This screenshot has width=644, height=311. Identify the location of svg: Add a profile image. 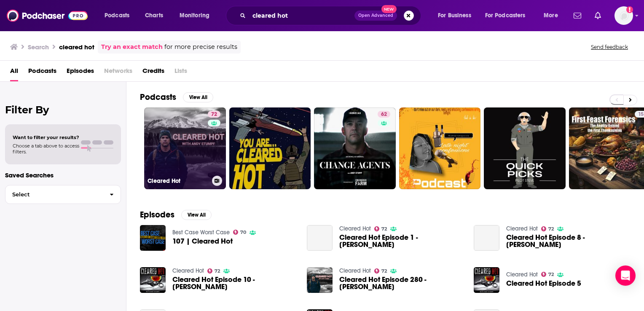
(630, 10).